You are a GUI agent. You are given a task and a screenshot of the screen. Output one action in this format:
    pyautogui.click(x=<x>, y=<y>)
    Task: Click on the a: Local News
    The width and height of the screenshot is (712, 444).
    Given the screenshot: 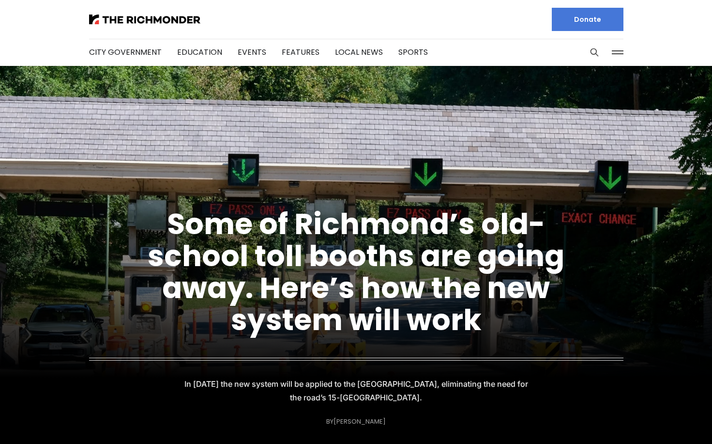 What is the action you would take?
    pyautogui.click(x=359, y=52)
    